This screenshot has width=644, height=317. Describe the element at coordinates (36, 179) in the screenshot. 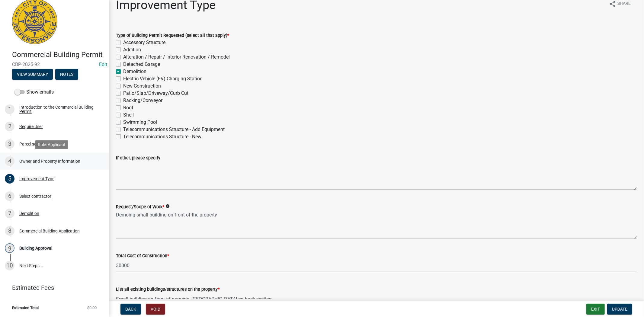

I see `div: Improvement Type` at that location.